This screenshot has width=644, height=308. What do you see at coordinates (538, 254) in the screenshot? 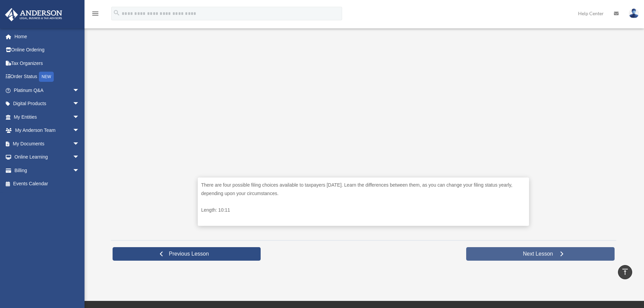
I see `span: Next Lesson` at bounding box center [538, 254].